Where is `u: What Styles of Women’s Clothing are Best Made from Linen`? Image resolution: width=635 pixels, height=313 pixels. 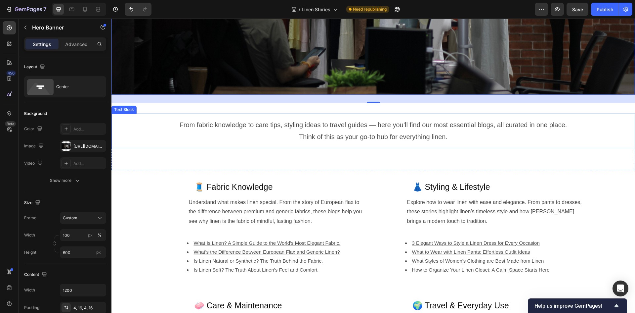
u: What Styles of Women’s Clothing are Best Made from Linen is located at coordinates (367, 242).